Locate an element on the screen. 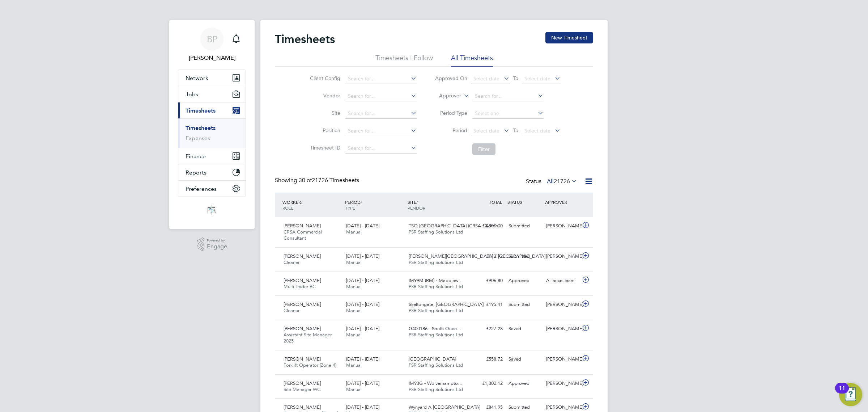 This screenshot has width=868, height=412. button: New Timesheet is located at coordinates (569, 37).